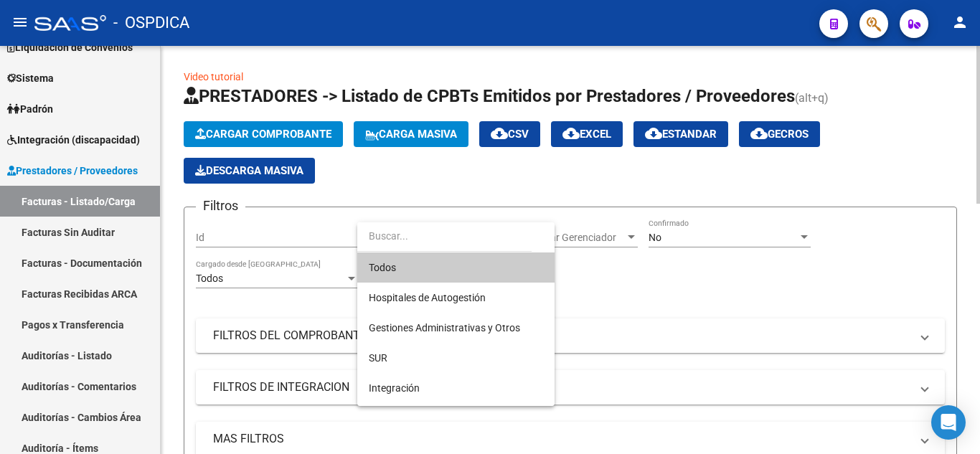 The image size is (980, 454). Describe the element at coordinates (456, 268) in the screenshot. I see `span: Todos` at that location.